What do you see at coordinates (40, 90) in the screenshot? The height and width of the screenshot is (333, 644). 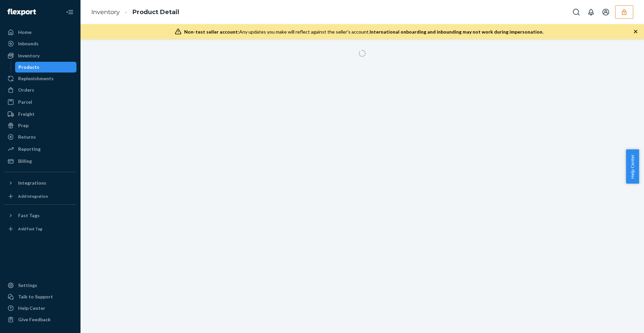 I see `a: Orders` at bounding box center [40, 90].